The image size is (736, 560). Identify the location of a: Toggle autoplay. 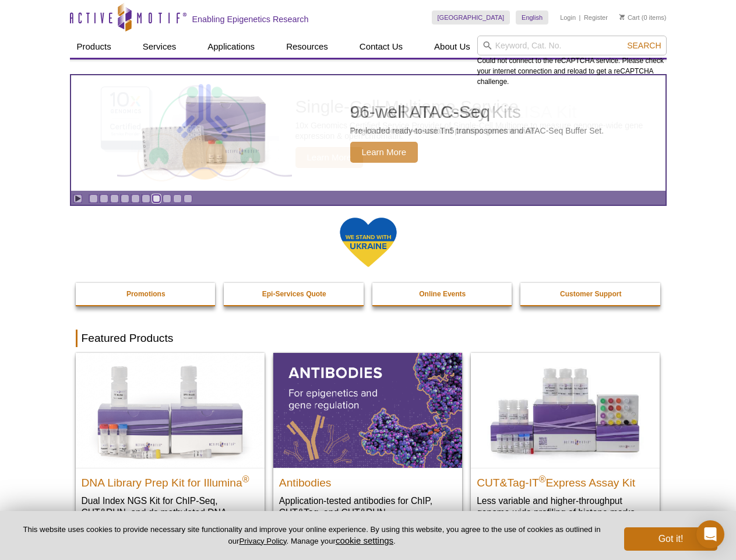
(78, 199).